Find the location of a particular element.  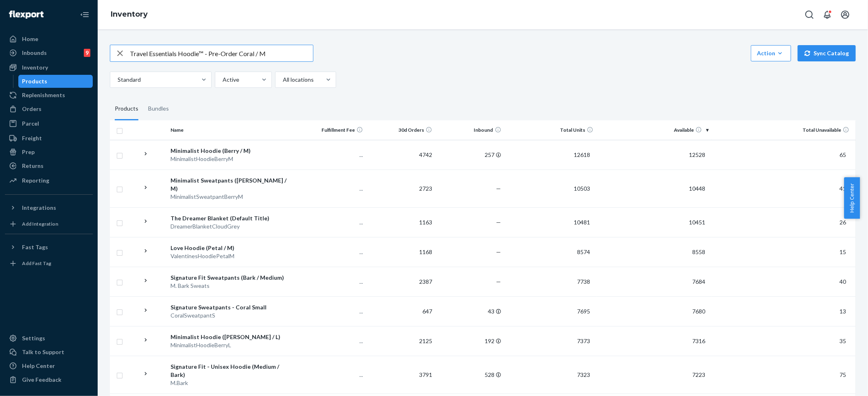

div: Prep is located at coordinates (28, 152).